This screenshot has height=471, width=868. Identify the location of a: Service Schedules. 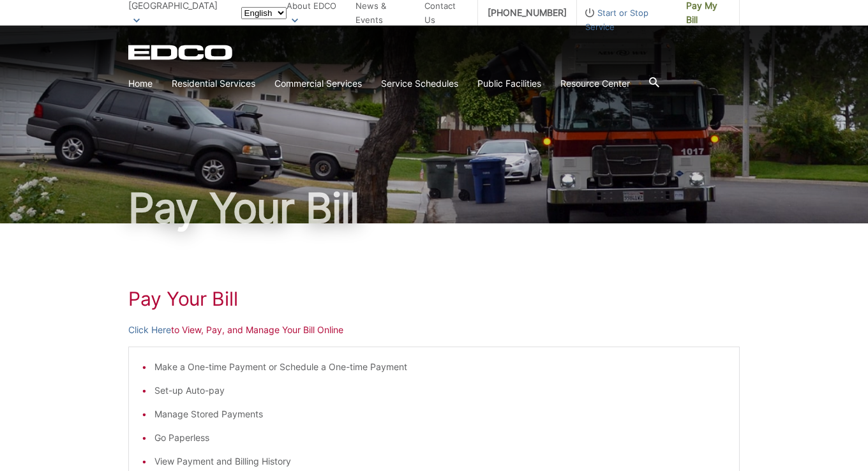
(420, 83).